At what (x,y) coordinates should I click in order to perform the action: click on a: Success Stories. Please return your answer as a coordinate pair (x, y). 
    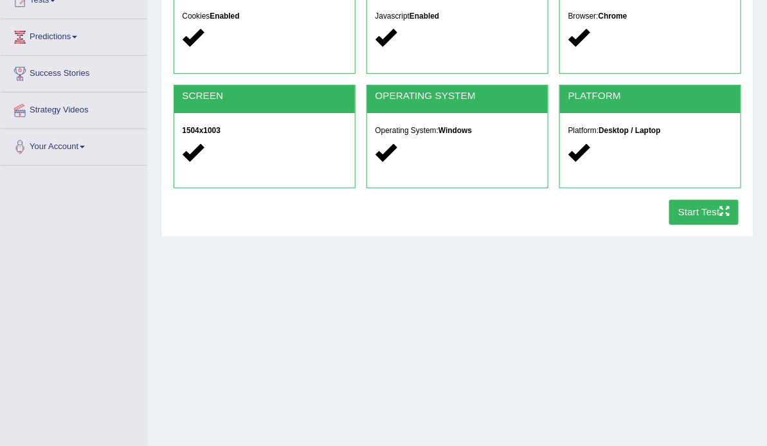
    Looking at the image, I should click on (74, 72).